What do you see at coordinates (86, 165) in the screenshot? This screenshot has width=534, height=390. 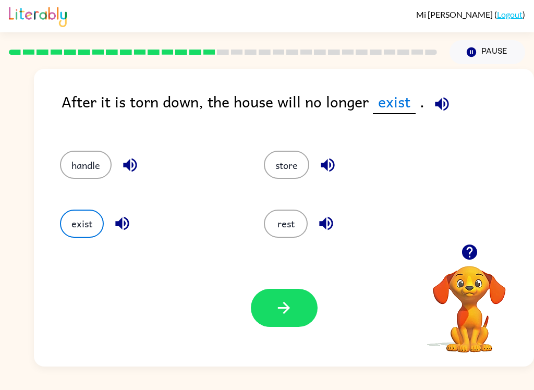 I see `button: handle` at bounding box center [86, 165].